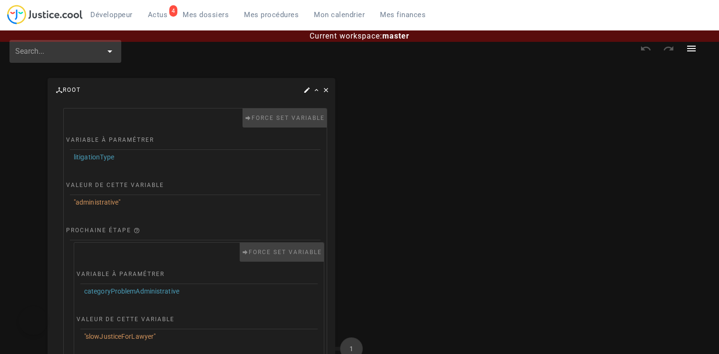  What do you see at coordinates (271, 15) in the screenshot?
I see `span: Mes procédures` at bounding box center [271, 15].